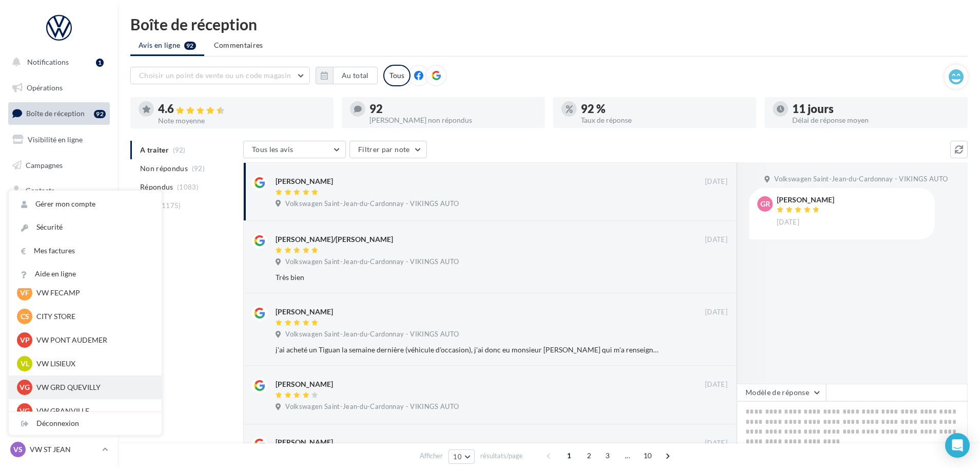  I want to click on a: VS VW ST JEAN, so click(59, 449).